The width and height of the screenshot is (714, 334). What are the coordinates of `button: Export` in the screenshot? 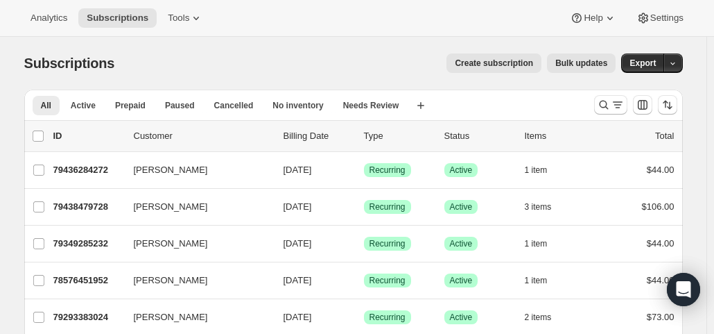 It's located at (643, 63).